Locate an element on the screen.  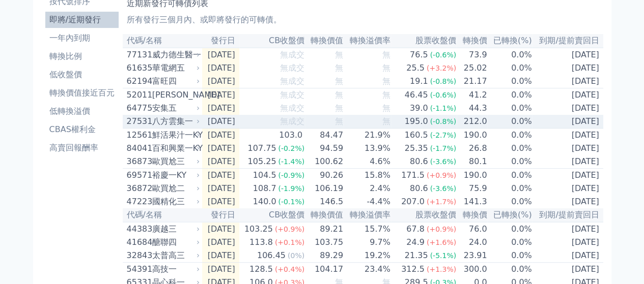
th: 發行日 is located at coordinates (221, 41).